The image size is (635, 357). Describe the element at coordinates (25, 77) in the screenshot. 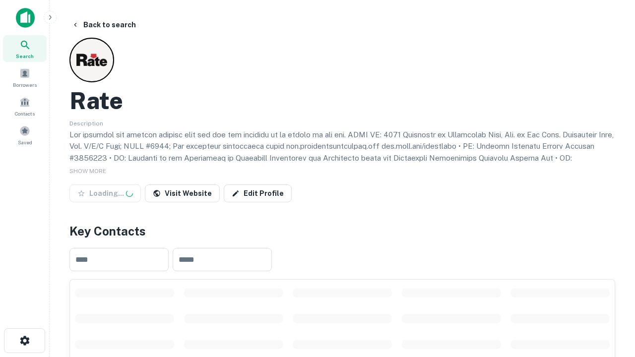

I see `a: Borrowers` at that location.